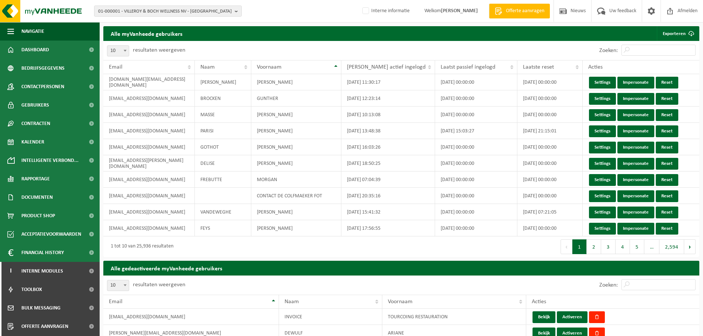  I want to click on button: 3, so click(608, 247).